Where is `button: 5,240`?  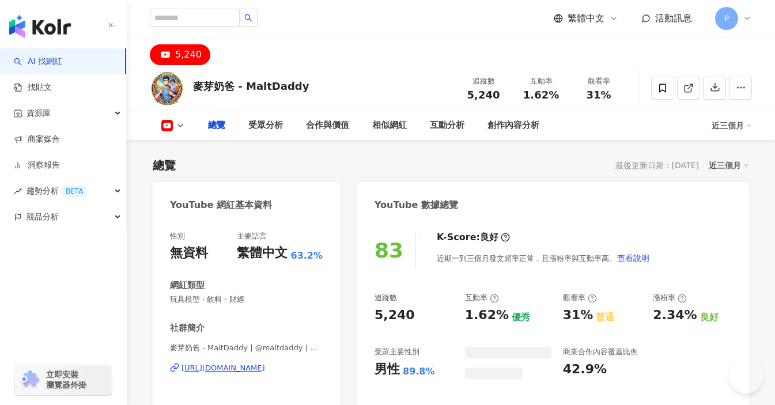 button: 5,240 is located at coordinates (180, 55).